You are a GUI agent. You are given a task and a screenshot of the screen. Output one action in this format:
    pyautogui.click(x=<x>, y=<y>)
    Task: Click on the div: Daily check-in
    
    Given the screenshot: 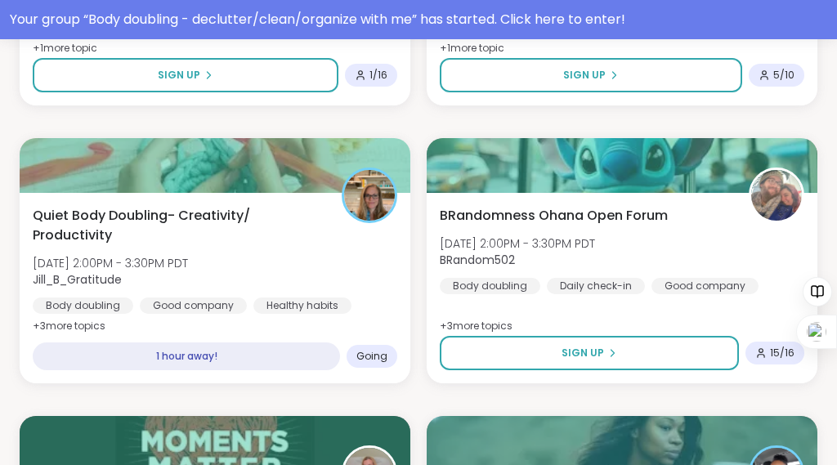 What is the action you would take?
    pyautogui.click(x=596, y=286)
    